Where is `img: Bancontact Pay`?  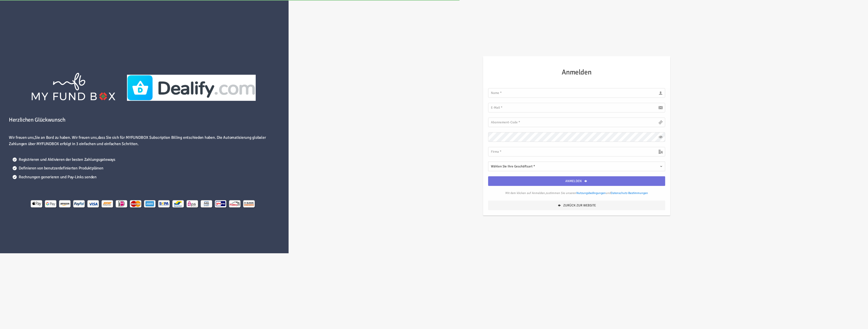 img: Bancontact Pay is located at coordinates (179, 203).